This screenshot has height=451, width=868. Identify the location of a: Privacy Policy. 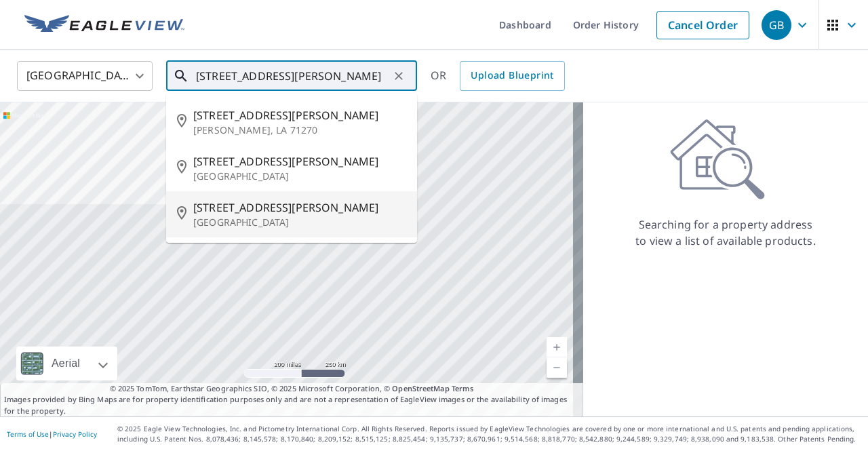
(74, 434).